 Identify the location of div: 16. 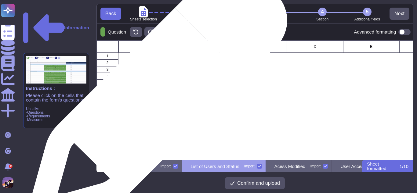
(108, 157).